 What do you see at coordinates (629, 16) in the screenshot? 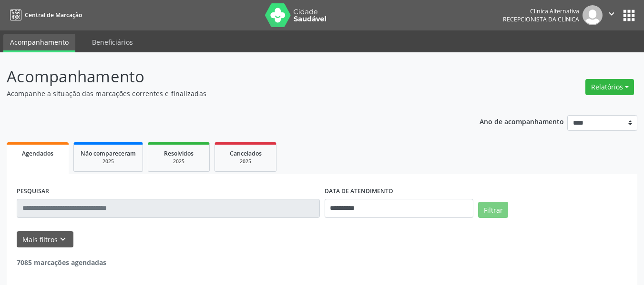
I see `button: apps` at bounding box center [629, 16].